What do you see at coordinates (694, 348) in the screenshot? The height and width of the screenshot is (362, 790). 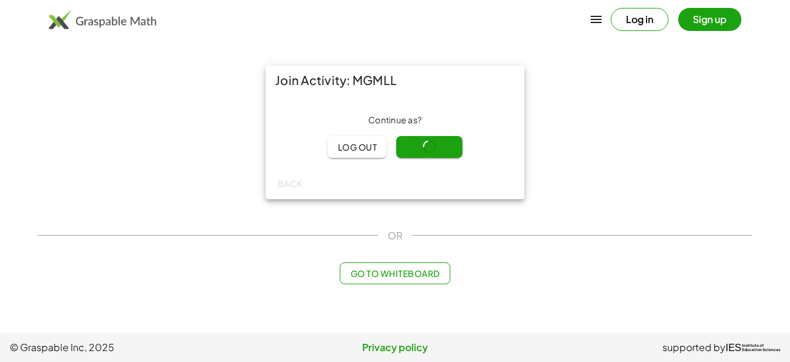 I see `span: supported by` at bounding box center [694, 348].